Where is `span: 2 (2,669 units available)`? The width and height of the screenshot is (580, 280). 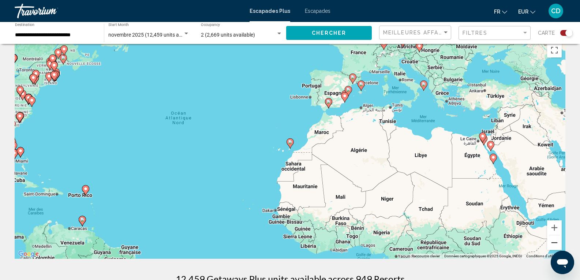 span: 2 (2,669 units available) is located at coordinates (228, 35).